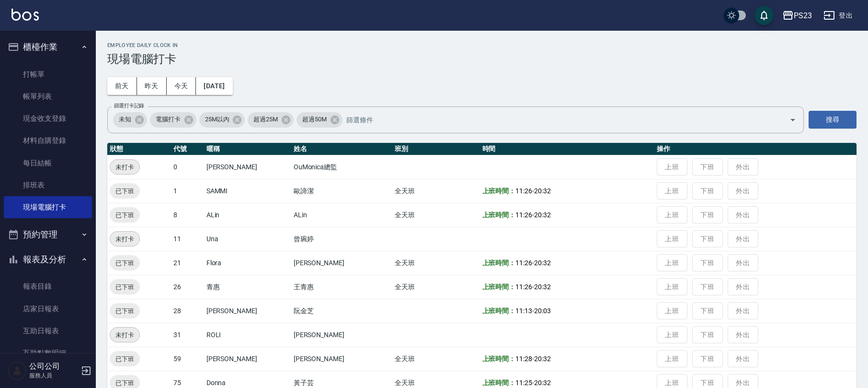 The width and height of the screenshot is (868, 388). What do you see at coordinates (48, 207) in the screenshot?
I see `a: 現場電腦打卡` at bounding box center [48, 207].